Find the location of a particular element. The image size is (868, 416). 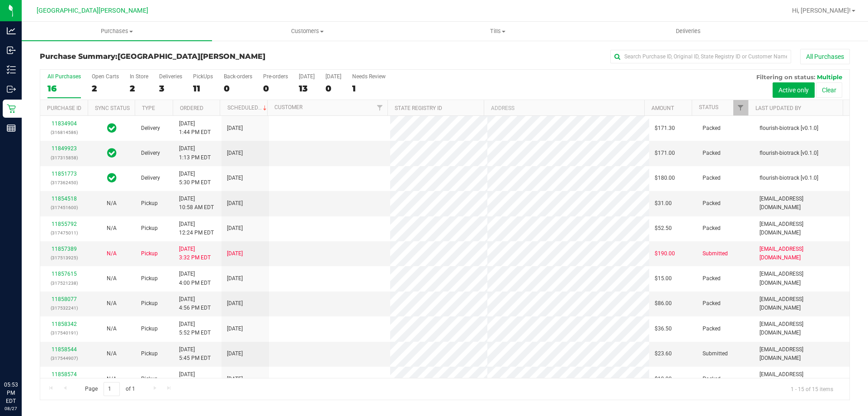

p: (317451600) is located at coordinates (64, 207).